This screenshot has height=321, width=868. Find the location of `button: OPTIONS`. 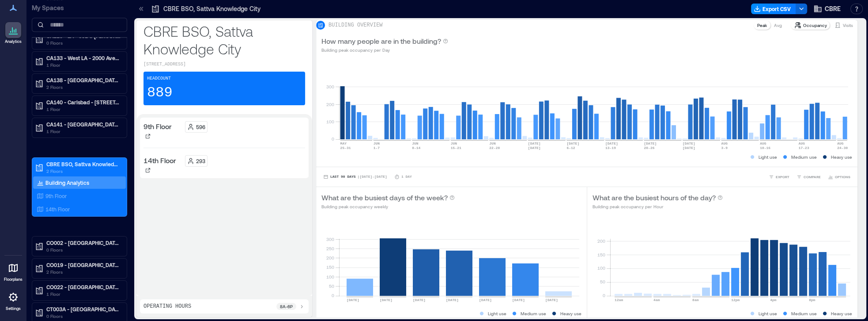

button: OPTIONS is located at coordinates (839, 177).